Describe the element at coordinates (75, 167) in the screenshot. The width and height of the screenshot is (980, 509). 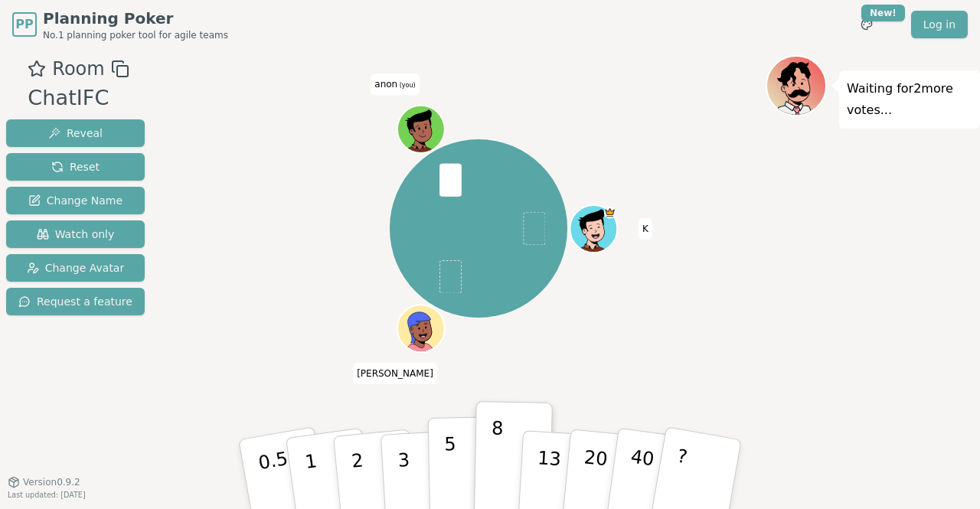
I see `button: Reset` at that location.